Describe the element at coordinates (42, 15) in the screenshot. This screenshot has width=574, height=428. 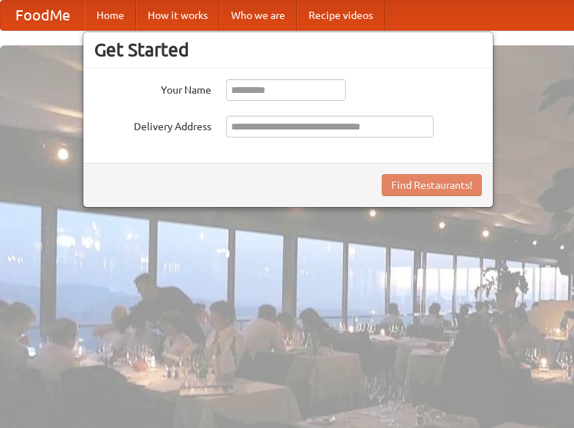
I see `a: FoodMe` at that location.